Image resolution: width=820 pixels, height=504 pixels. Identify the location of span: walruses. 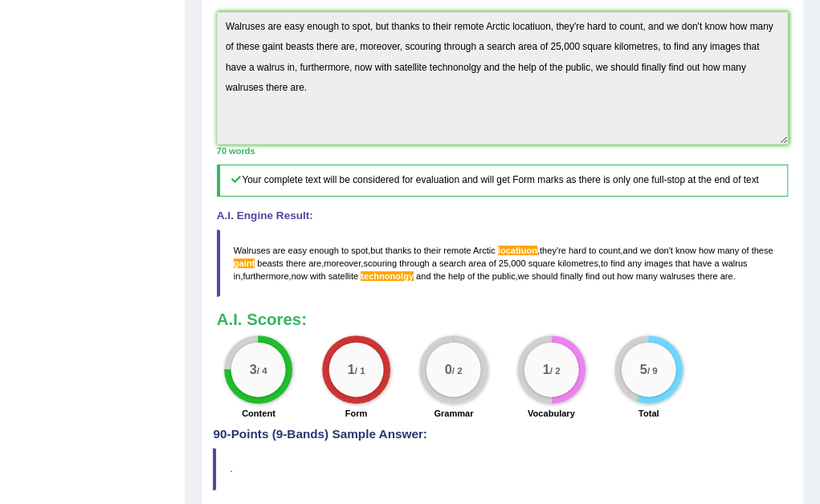
(676, 276).